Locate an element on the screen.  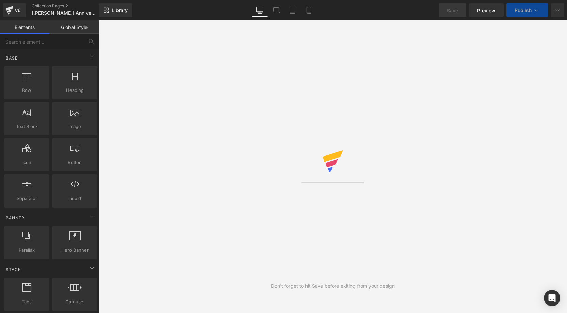
span: Separator is located at coordinates (27, 199).